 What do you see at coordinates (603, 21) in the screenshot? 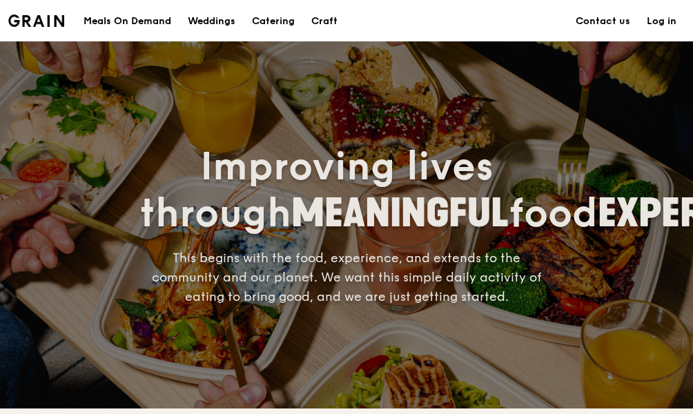
I see `a: Contact us` at bounding box center [603, 21].